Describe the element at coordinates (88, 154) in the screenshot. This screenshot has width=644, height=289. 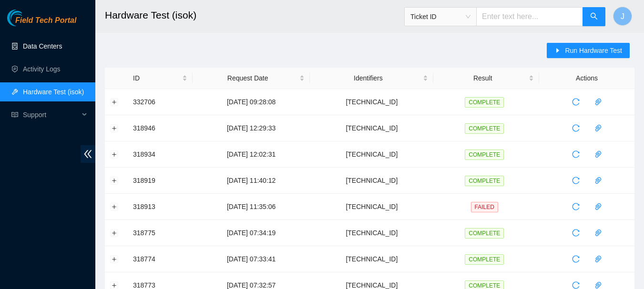
I see `span: double-left` at that location.